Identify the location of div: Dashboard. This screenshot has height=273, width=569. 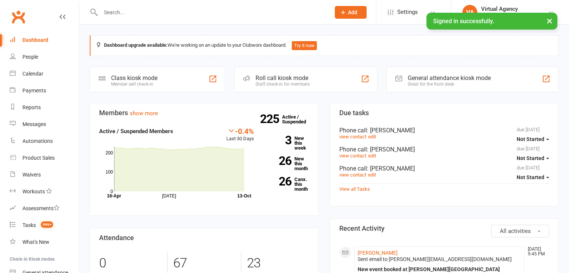
(35, 40).